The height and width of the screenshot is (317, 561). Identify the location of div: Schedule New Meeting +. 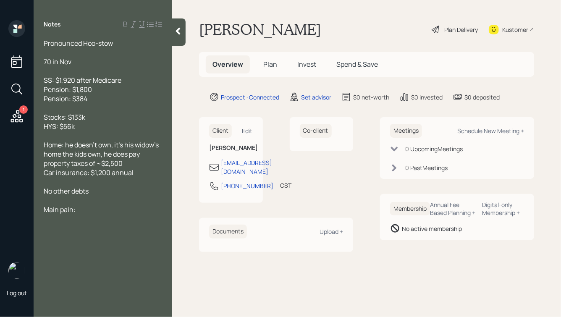
(491, 131).